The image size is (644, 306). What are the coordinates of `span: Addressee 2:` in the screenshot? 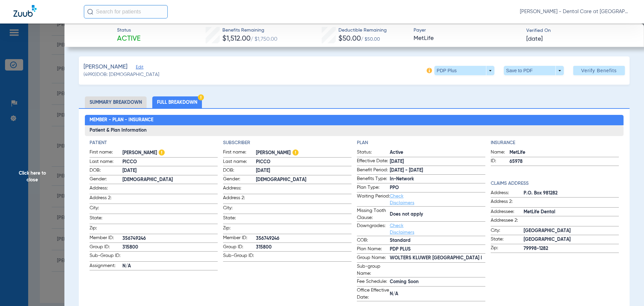 It's located at (507, 221).